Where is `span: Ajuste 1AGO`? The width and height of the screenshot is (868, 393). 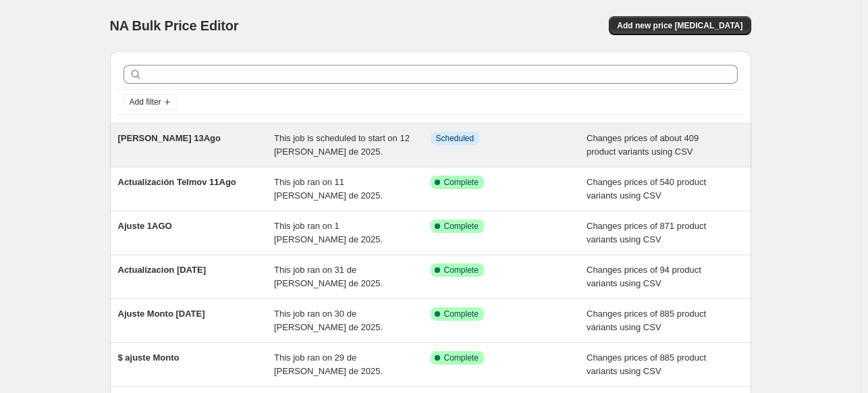 span: Ajuste 1AGO is located at coordinates (145, 226).